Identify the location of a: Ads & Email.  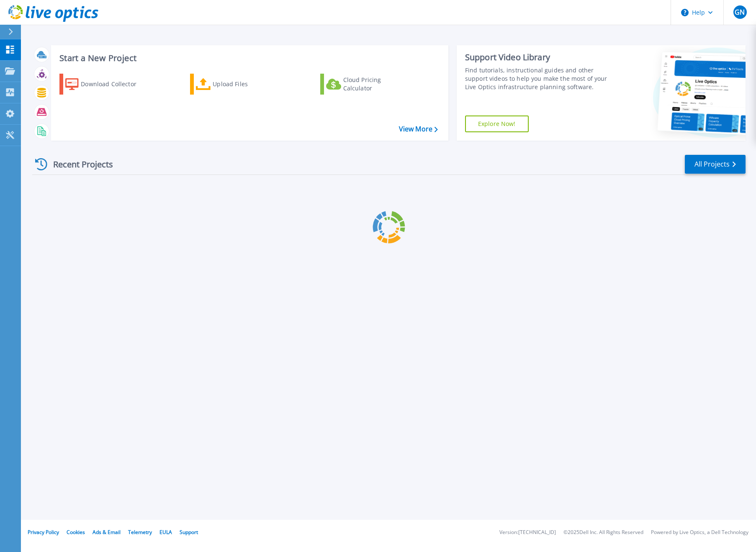
(106, 532).